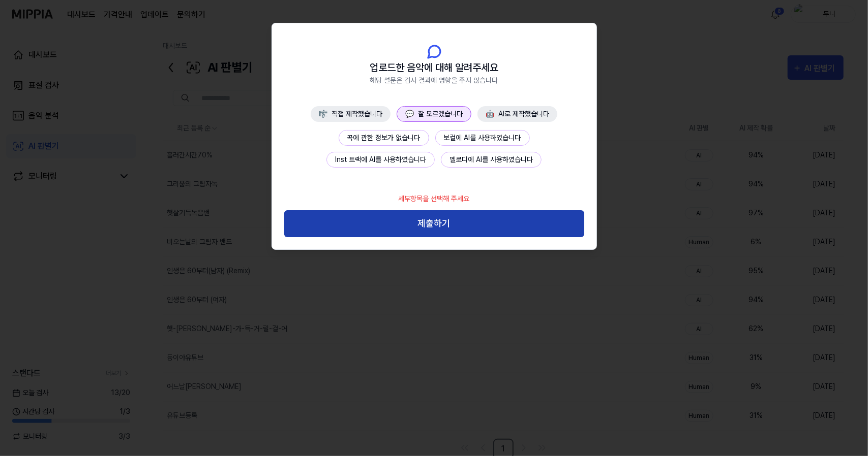 The image size is (868, 456). Describe the element at coordinates (434, 68) in the screenshot. I see `span: 업로드한 음악에 대해 알려주세요` at that location.